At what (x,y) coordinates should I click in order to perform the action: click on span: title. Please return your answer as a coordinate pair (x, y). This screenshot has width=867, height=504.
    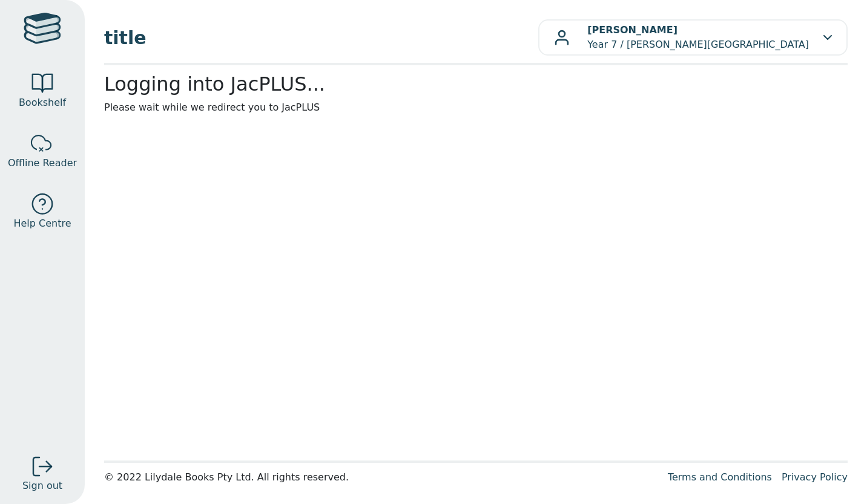
    Looking at the image, I should click on (321, 38).